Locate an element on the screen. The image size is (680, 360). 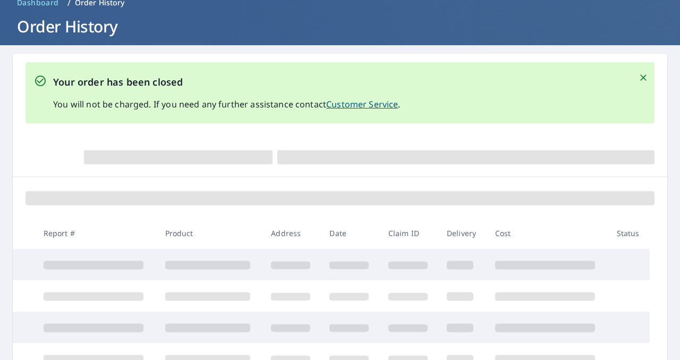
p: You will not be charged. If you need any further assistance contact . is located at coordinates (227, 104).